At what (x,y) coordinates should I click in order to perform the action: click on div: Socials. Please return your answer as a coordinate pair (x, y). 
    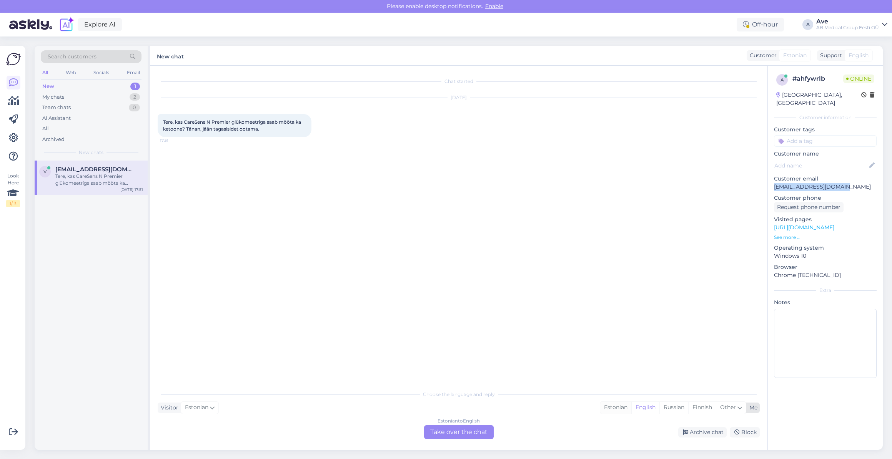
    Looking at the image, I should click on (101, 73).